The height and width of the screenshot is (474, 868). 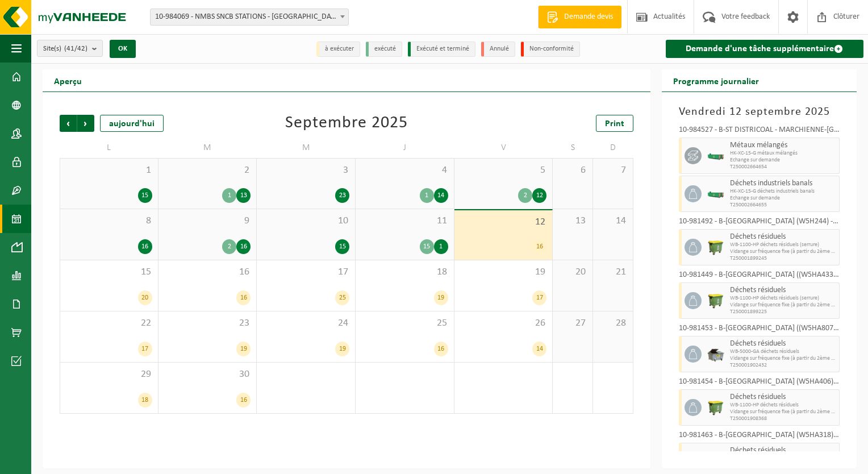 What do you see at coordinates (783, 184) in the screenshot?
I see `span: Déchets industriels banals` at bounding box center [783, 184].